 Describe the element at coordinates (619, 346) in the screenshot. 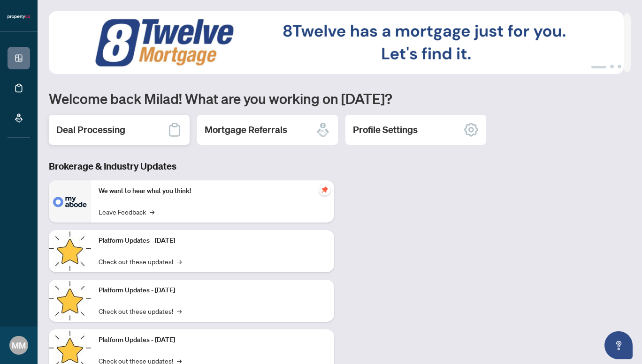

I see `button: Open asap` at that location.